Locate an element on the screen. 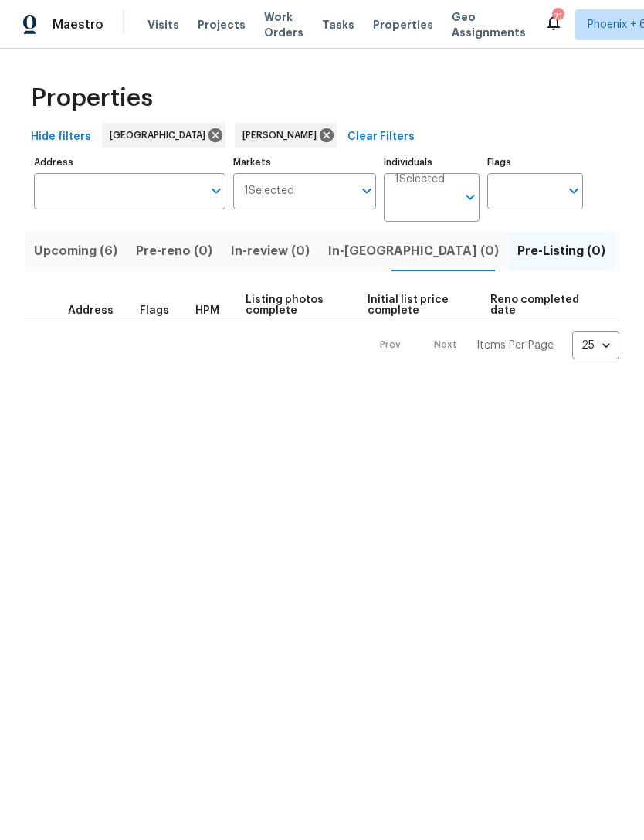 The width and height of the screenshot is (644, 840). span: Listing photos complete is located at coordinates (294, 305).